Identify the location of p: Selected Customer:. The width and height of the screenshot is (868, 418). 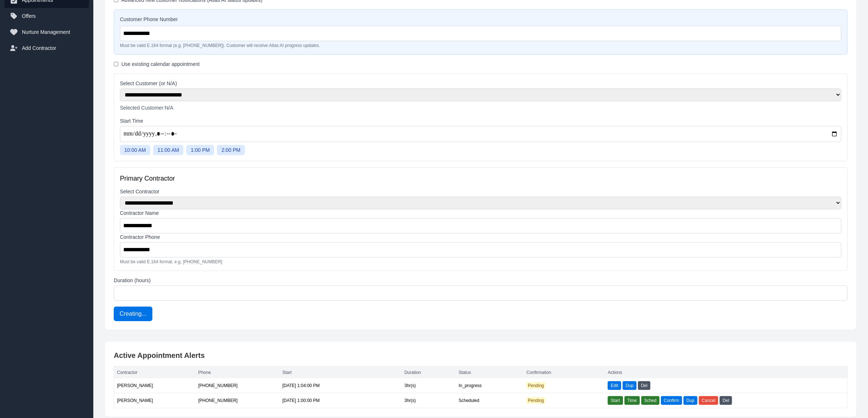
(480, 108).